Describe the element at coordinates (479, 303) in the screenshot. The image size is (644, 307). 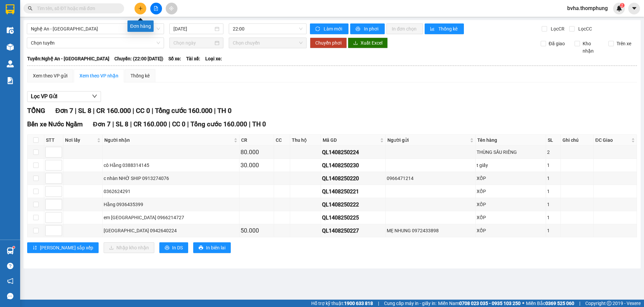
I see `span: Miền Nam` at that location.